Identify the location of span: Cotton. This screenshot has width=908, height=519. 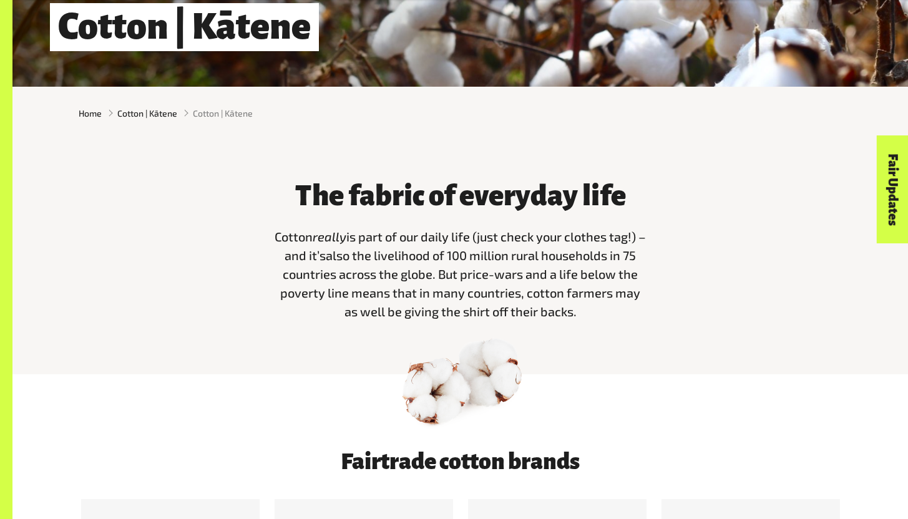
(293, 237).